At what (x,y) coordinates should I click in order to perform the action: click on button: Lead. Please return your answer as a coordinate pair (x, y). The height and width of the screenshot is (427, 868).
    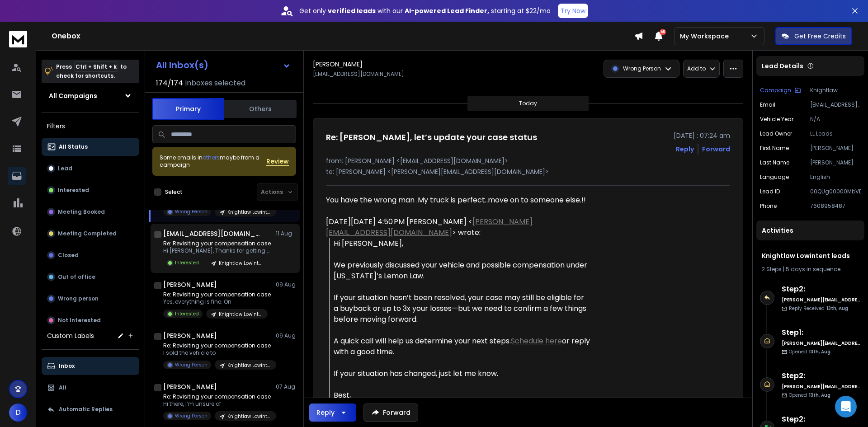
    Looking at the image, I should click on (91, 168).